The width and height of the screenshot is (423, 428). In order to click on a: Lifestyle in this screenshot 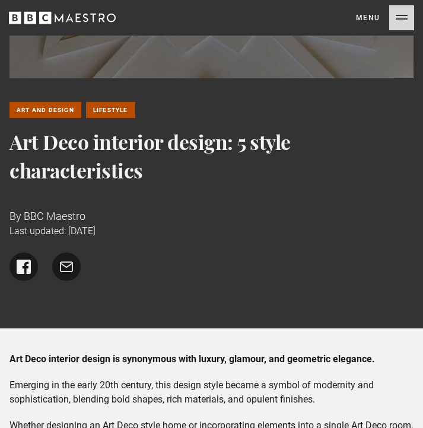, I will do `click(110, 110)`.